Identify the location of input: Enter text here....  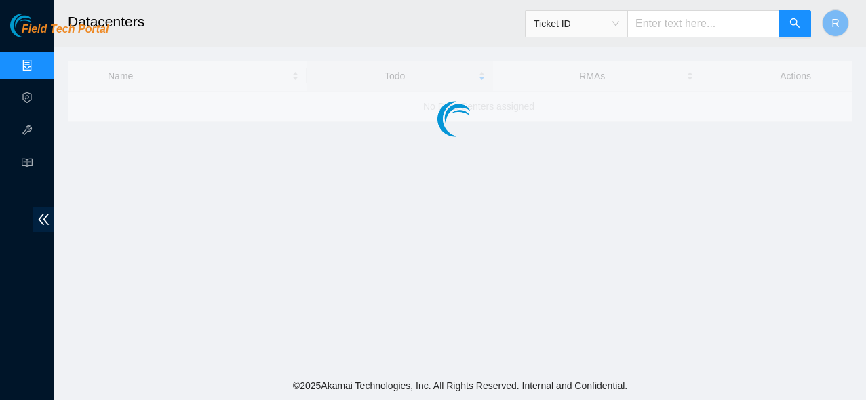
(703, 24).